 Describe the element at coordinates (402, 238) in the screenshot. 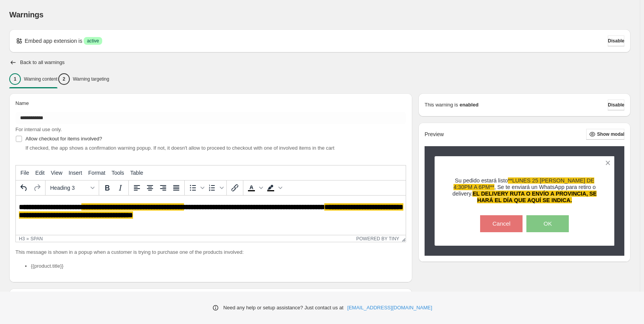

I see `div: Resize` at that location.